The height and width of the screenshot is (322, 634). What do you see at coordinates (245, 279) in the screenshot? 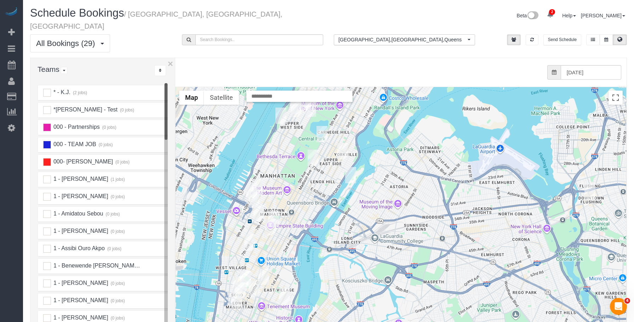
I see `div: 08/25/2025 2:00PM - Dede Tabak (NYU Abu Dhabi) - 3 Washington Square Village, Apt. 12k, New York,...` at bounding box center [245, 279].